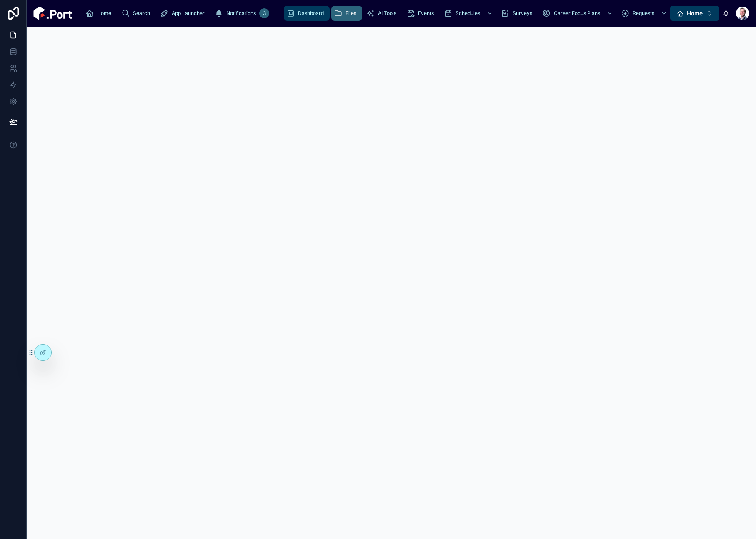  I want to click on span: Schedules, so click(467, 13).